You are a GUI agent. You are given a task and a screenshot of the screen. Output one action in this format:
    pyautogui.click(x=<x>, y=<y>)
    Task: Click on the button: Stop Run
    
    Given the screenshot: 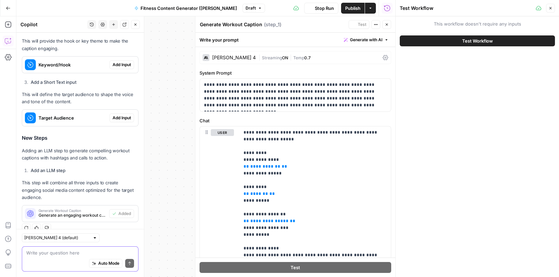 What is the action you would take?
    pyautogui.click(x=321, y=8)
    